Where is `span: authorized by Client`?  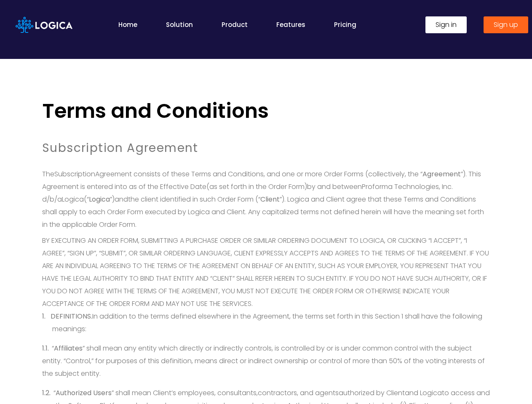
span: authorized by Client is located at coordinates (371, 393).